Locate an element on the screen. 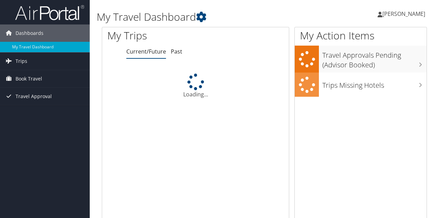 The image size is (439, 218). img: airportal-logo.png is located at coordinates (50, 12).